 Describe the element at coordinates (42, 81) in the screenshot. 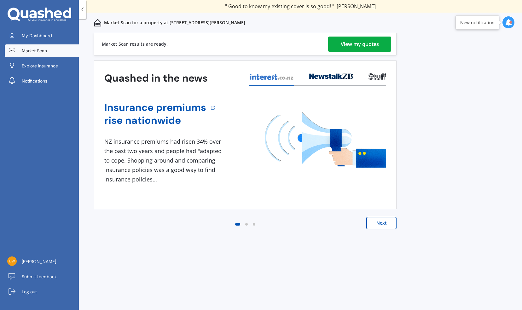

I see `a: Notifications` at that location.